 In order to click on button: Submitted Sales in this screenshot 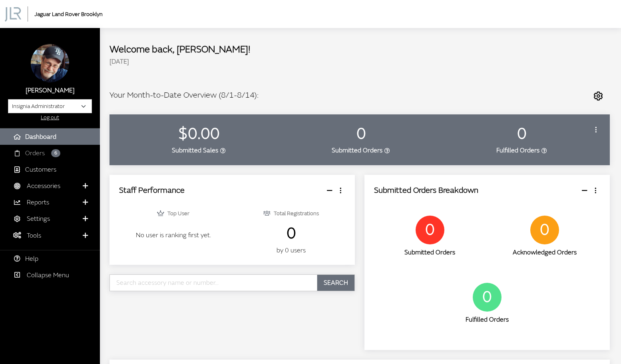, I will do `click(223, 151)`.